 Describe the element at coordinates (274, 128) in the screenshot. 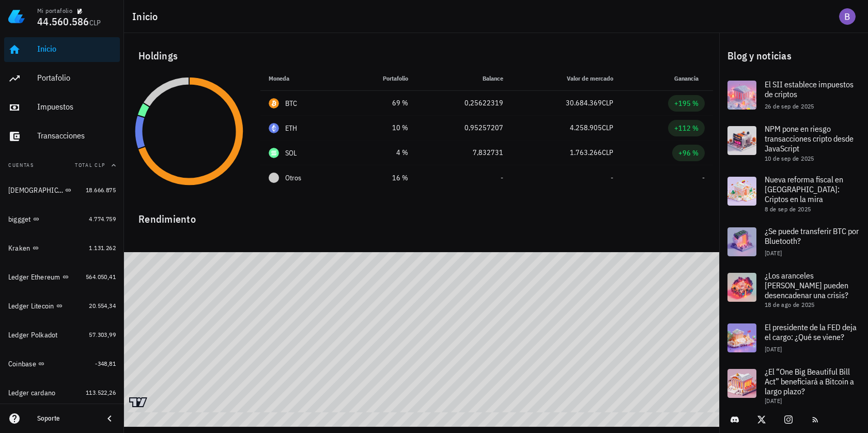

I see `div: ETH-icon` at that location.